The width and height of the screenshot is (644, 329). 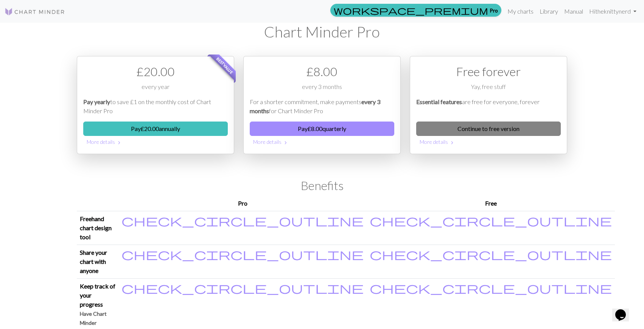 What do you see at coordinates (416, 10) in the screenshot?
I see `a: Pro` at bounding box center [416, 10].